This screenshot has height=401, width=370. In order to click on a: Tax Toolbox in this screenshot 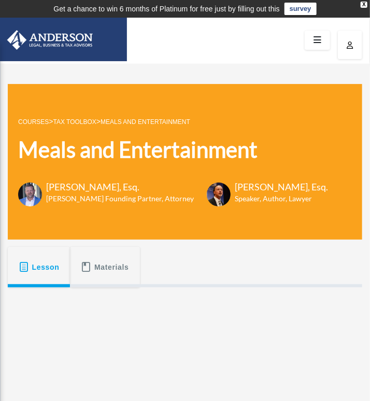, I will do `click(75, 122)`.